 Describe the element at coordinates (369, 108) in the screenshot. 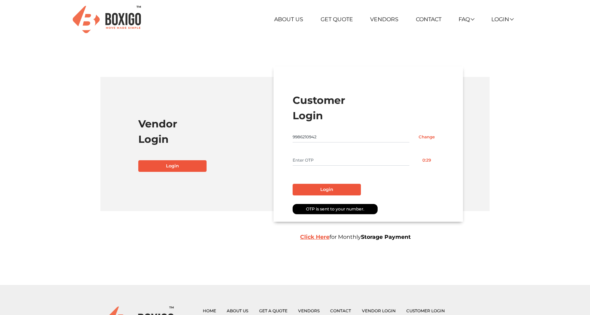

I see `h1: Customer Login` at that location.